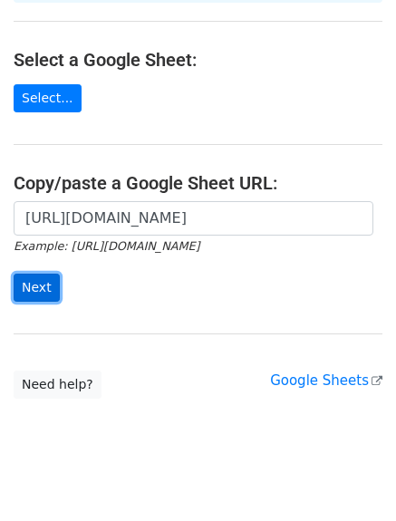  What do you see at coordinates (197, 60) in the screenshot?
I see `h4: Select a Google Sheet:` at bounding box center [197, 60].